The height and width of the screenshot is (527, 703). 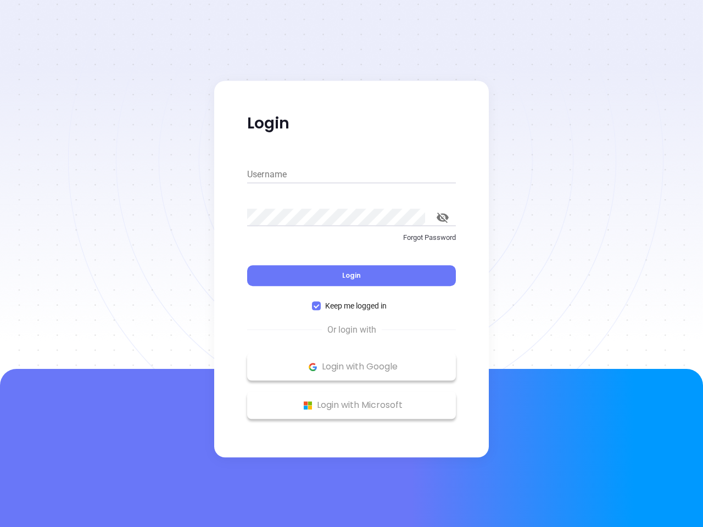 What do you see at coordinates (352, 242) in the screenshot?
I see `a: Forgot Password` at bounding box center [352, 242].